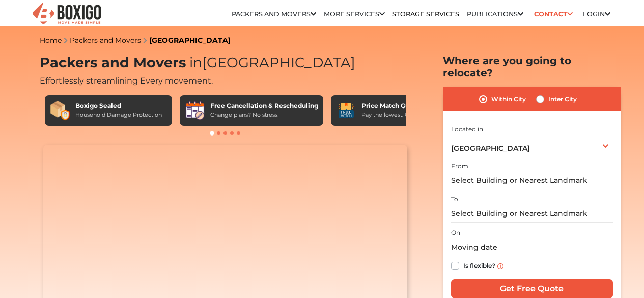 The height and width of the screenshot is (298, 644). What do you see at coordinates (532, 247) in the screenshot?
I see `input: Moving date` at bounding box center [532, 247].